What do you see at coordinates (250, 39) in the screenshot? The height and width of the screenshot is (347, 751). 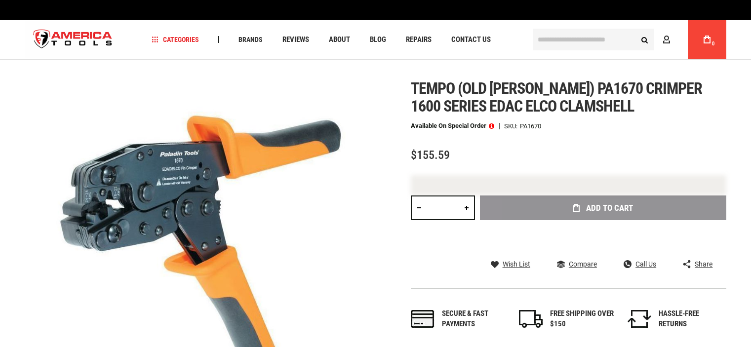 I see `a: Brands` at bounding box center [250, 39].